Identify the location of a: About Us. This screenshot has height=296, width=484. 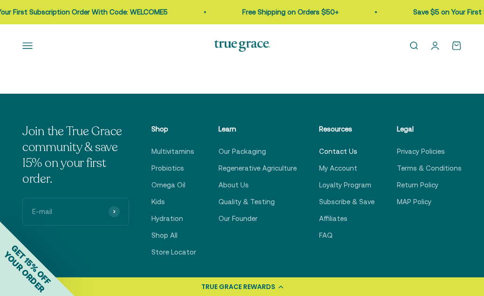
(234, 185).